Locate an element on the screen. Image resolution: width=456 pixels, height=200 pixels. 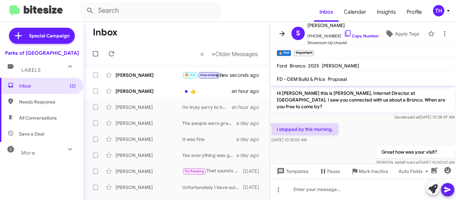
small: 🔥 Hot is located at coordinates (284, 53).